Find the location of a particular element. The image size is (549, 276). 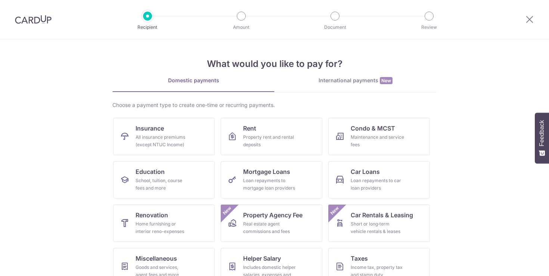

span: Property Agency Fee is located at coordinates (273, 215).